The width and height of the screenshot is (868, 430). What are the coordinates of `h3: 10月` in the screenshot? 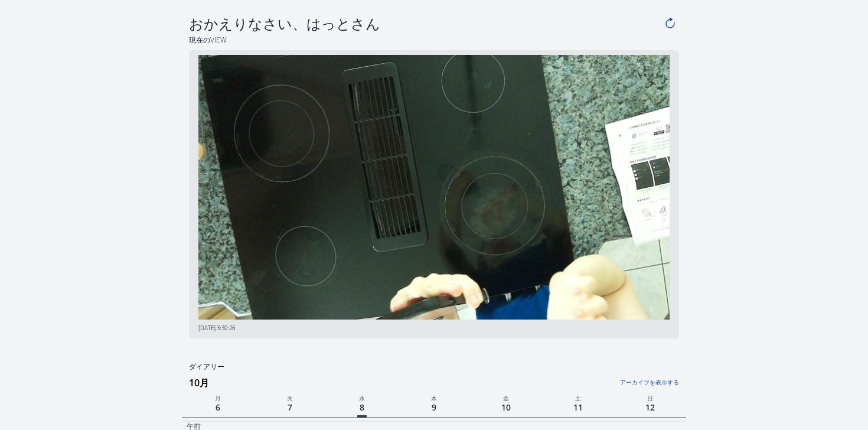 It's located at (437, 383).